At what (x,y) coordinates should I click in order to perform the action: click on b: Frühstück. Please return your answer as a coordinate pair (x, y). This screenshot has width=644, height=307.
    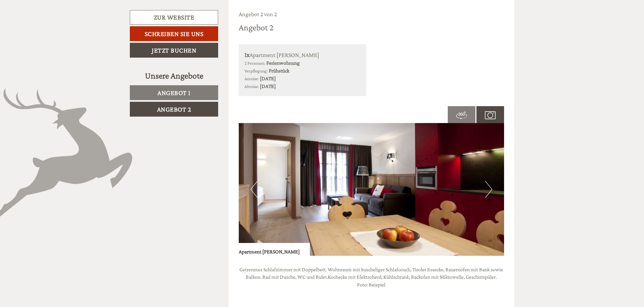
    Looking at the image, I should click on (279, 71).